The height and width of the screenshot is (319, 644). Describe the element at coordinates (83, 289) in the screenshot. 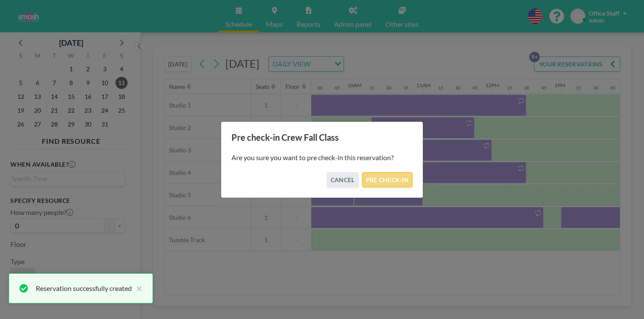

I see `div: Reservation successfully created` at that location.